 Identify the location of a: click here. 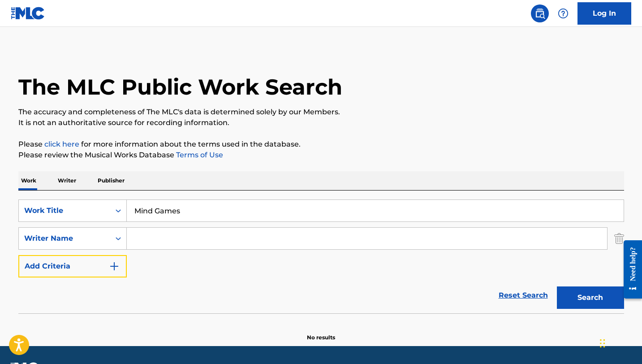
(62, 144).